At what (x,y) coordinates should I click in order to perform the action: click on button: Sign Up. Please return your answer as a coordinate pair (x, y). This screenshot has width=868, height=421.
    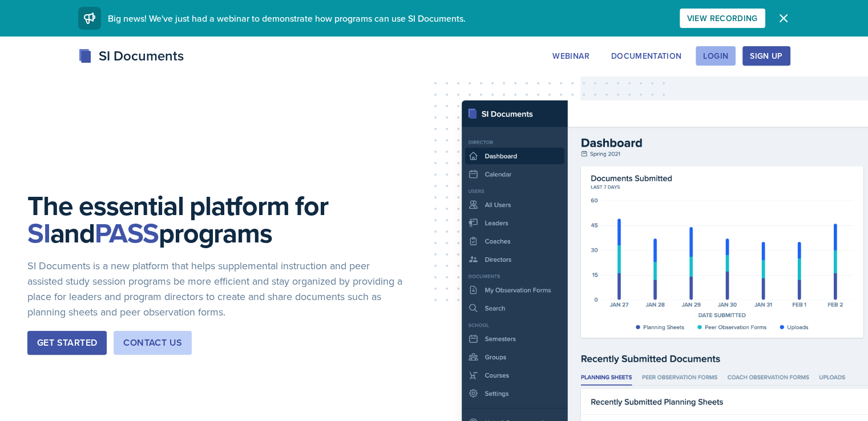
    Looking at the image, I should click on (766, 56).